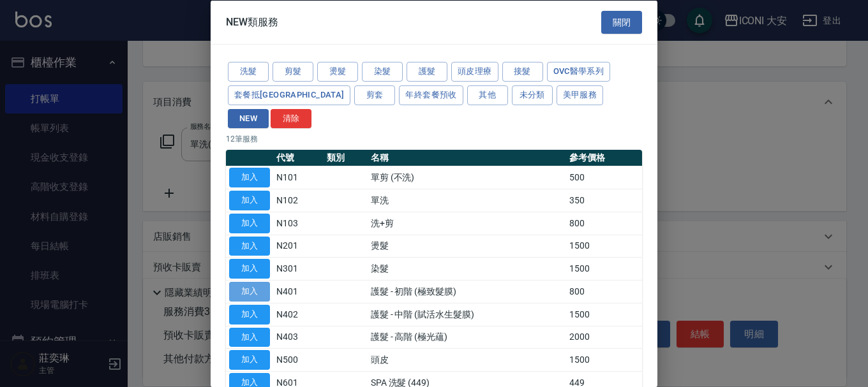 The height and width of the screenshot is (387, 868). I want to click on td: N402, so click(298, 315).